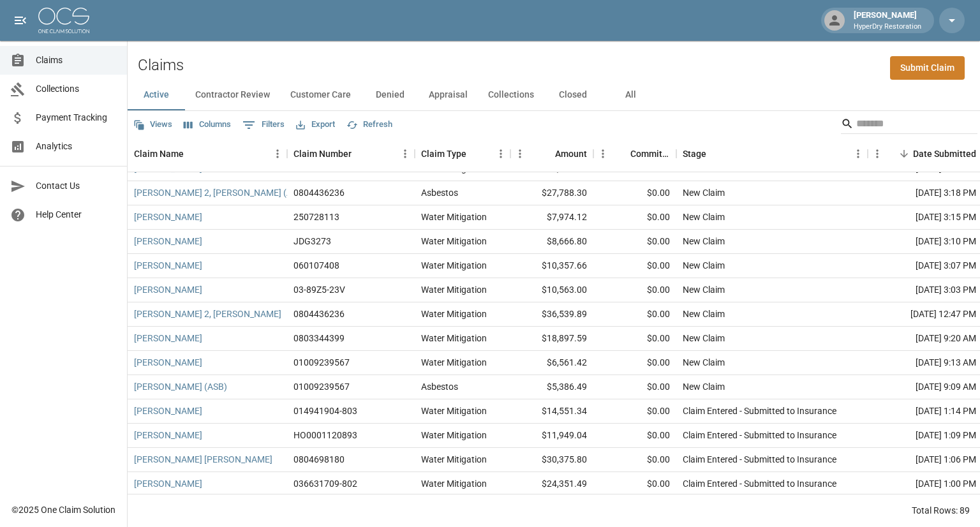  I want to click on div: $11,949.04, so click(552, 436).